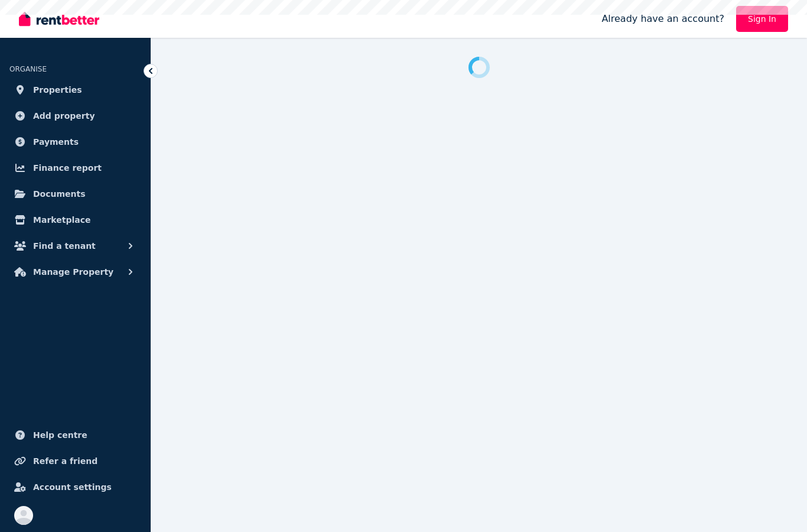 Image resolution: width=807 pixels, height=532 pixels. I want to click on img: RentBetter, so click(59, 19).